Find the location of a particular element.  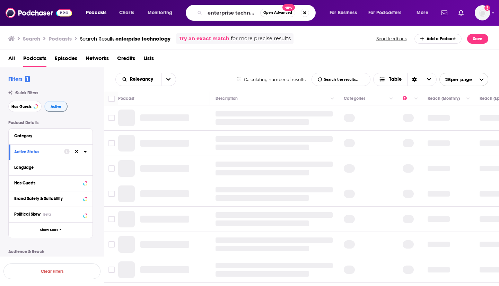

h3: Search is located at coordinates (32, 38).